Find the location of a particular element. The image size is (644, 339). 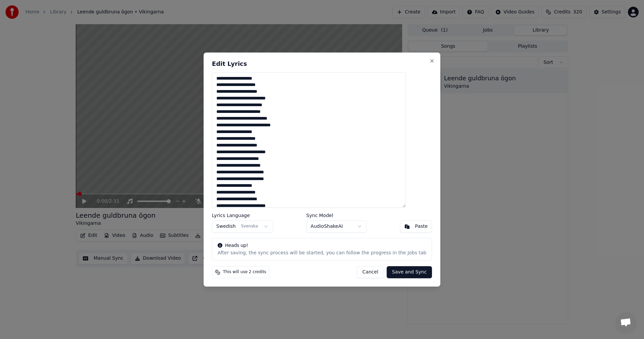

span: This will use 2 credits is located at coordinates (244, 272).